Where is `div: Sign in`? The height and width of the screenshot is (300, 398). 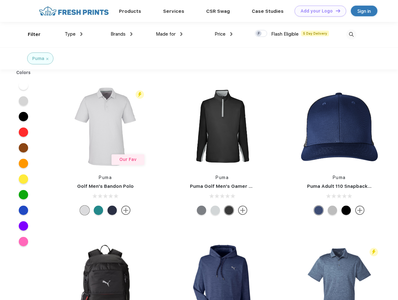
div: Sign in is located at coordinates (364, 11).